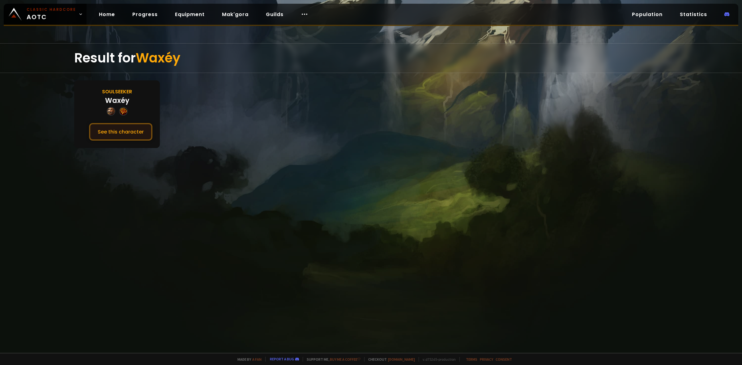  I want to click on span: AOTC, so click(51, 14).